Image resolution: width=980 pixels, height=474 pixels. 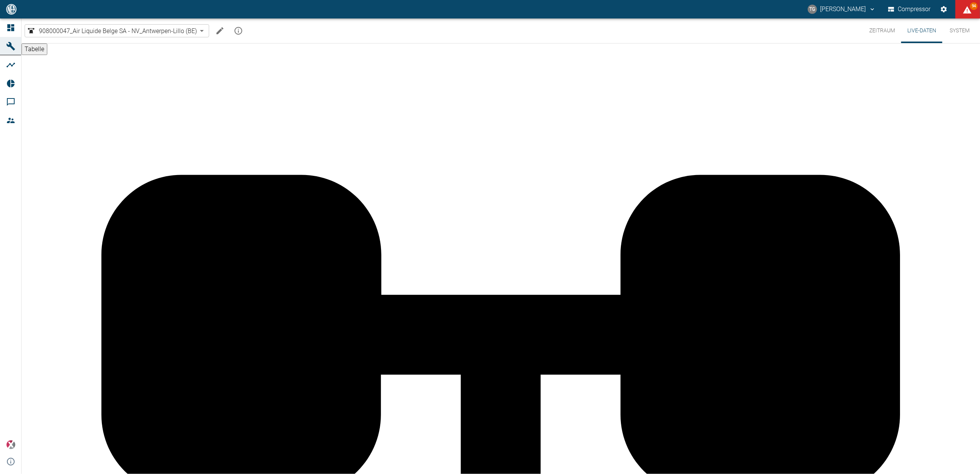 I want to click on button: Einstellungen, so click(x=944, y=9).